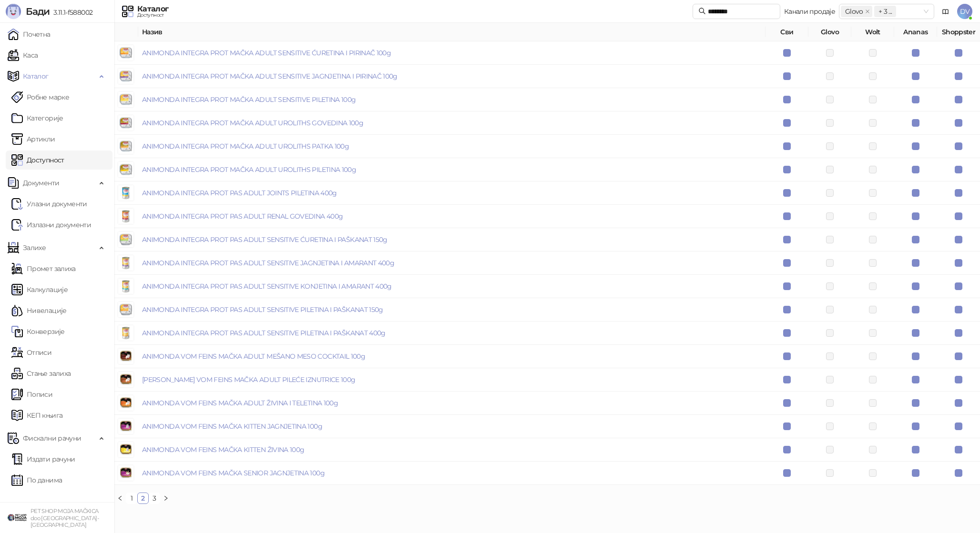  I want to click on a: ANIMONDA INTEGRA PROT MAČKA ADULT SENSITIVE ĆURETINA I PIRINAČ 100g, so click(266, 53).